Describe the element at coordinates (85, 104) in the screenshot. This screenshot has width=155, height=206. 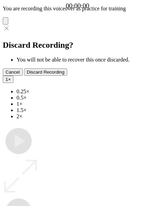
I see `li: 1×` at that location.